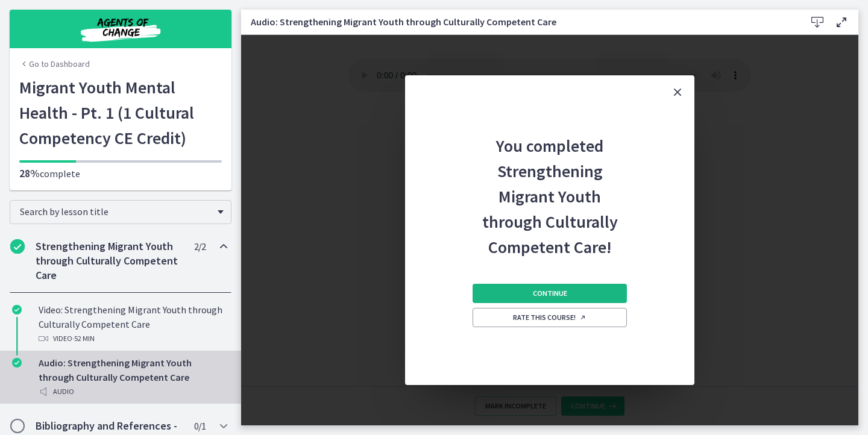 The width and height of the screenshot is (868, 435). Describe the element at coordinates (30, 173) in the screenshot. I see `span: 28%` at that location.